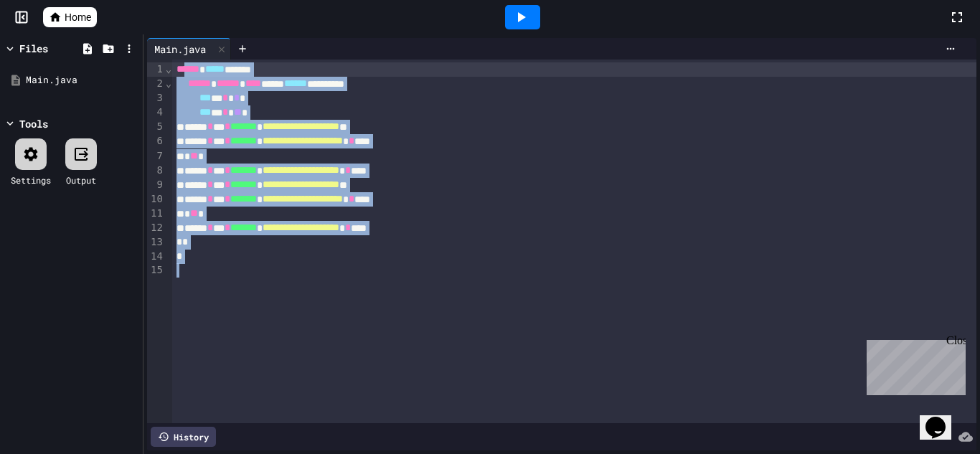  What do you see at coordinates (155, 271) in the screenshot?
I see `div: 15` at bounding box center [155, 271].